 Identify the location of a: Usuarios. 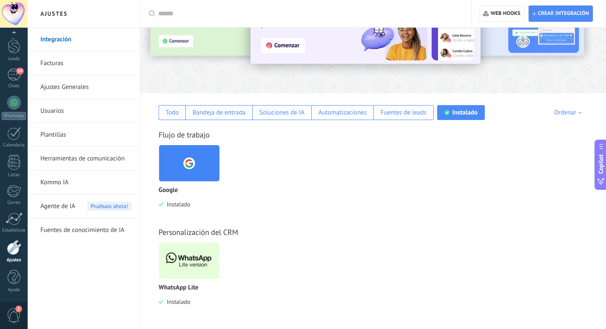
(86, 111).